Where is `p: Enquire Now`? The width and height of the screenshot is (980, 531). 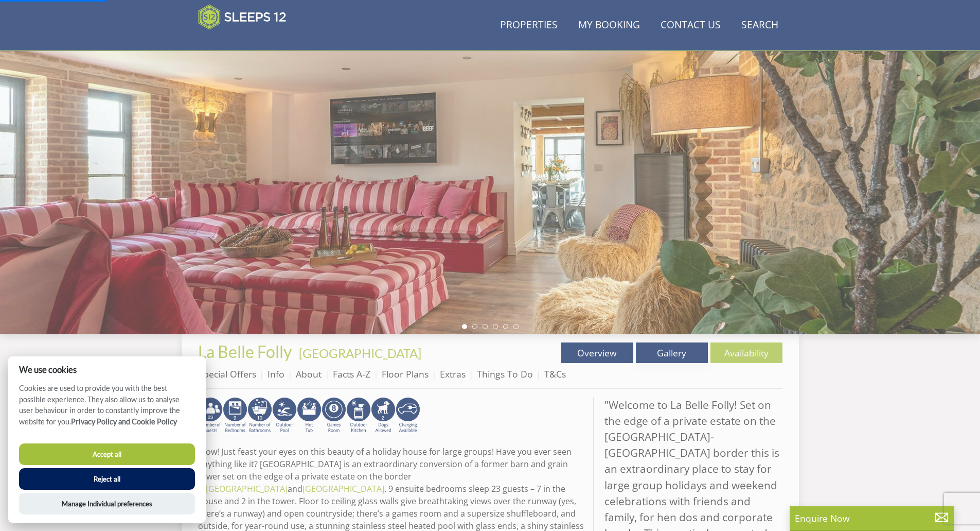 p: Enquire Now is located at coordinates (872, 518).